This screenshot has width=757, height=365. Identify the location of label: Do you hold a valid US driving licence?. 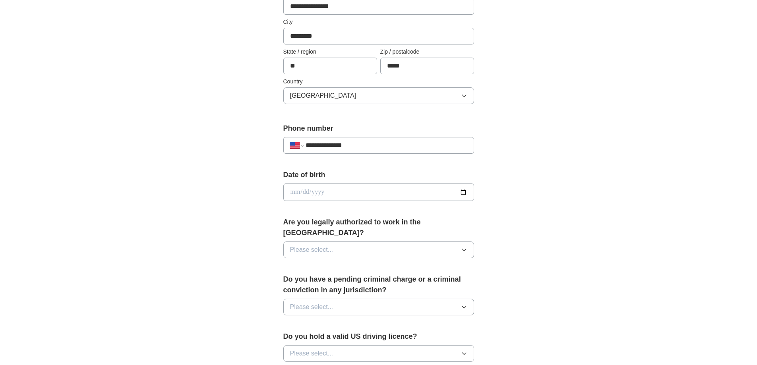
(379, 337).